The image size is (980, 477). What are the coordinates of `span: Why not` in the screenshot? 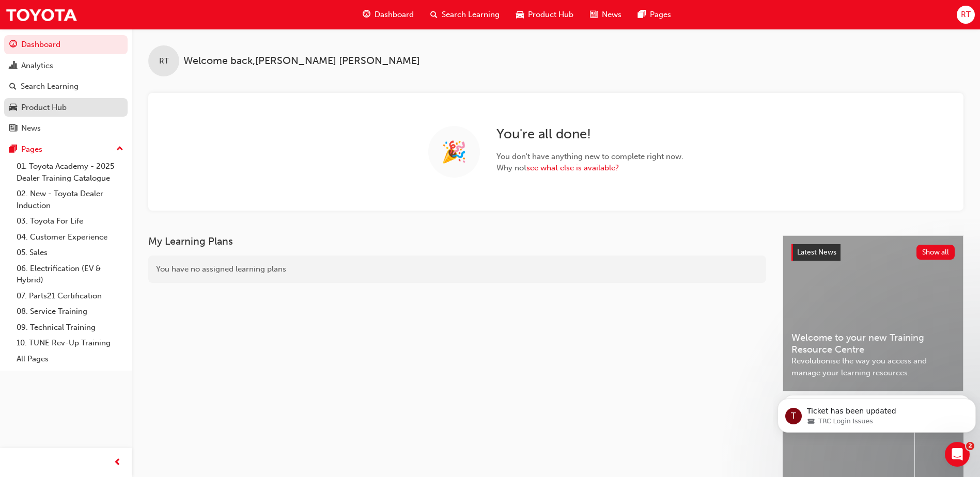 It's located at (590, 167).